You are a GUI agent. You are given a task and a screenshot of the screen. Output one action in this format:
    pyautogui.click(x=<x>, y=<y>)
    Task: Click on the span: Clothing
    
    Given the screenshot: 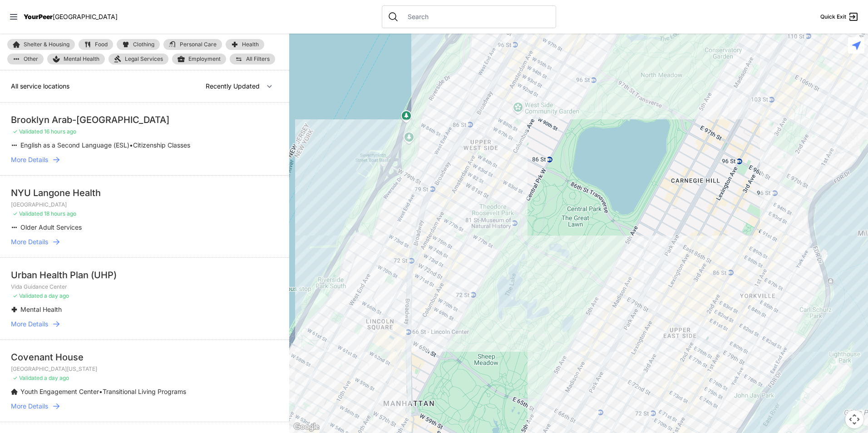 What is the action you would take?
    pyautogui.click(x=143, y=45)
    